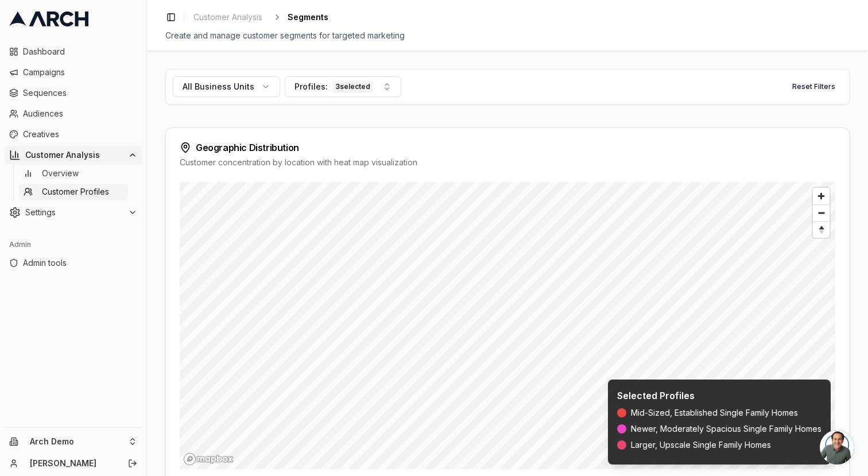 The height and width of the screenshot is (476, 868). Describe the element at coordinates (714, 413) in the screenshot. I see `span: Mid-Sized, Established Single Family Homes` at that location.